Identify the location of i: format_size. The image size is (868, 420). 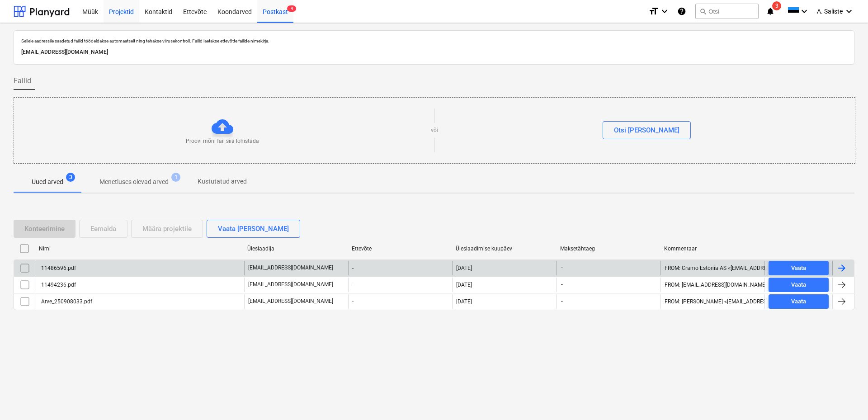
(654, 11).